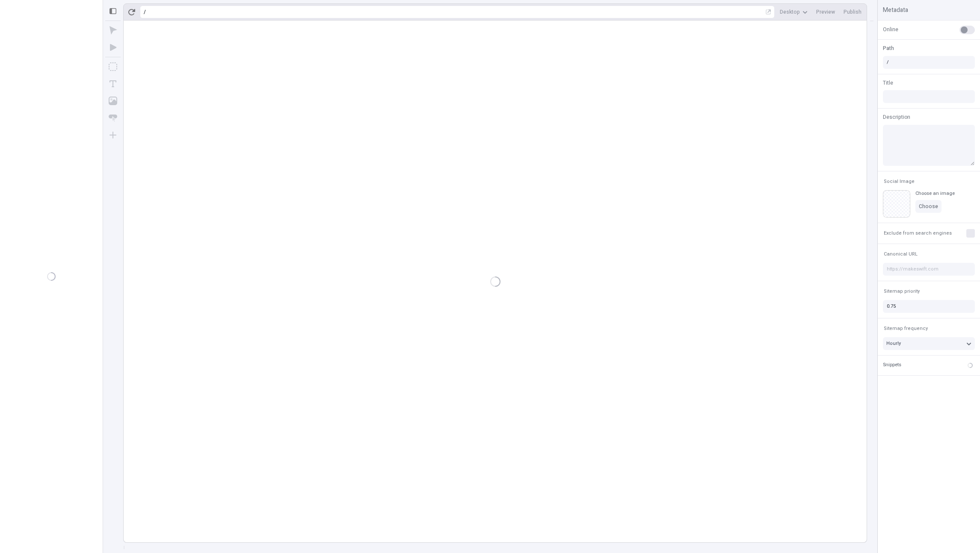 This screenshot has height=553, width=980. I want to click on input: https://makeswift.com, so click(928, 269).